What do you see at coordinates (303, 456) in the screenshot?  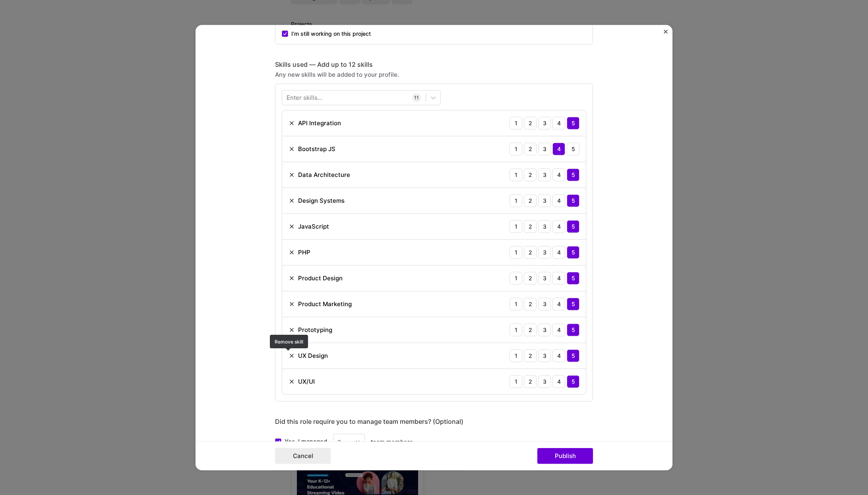 I see `button: Cancel` at bounding box center [303, 456].